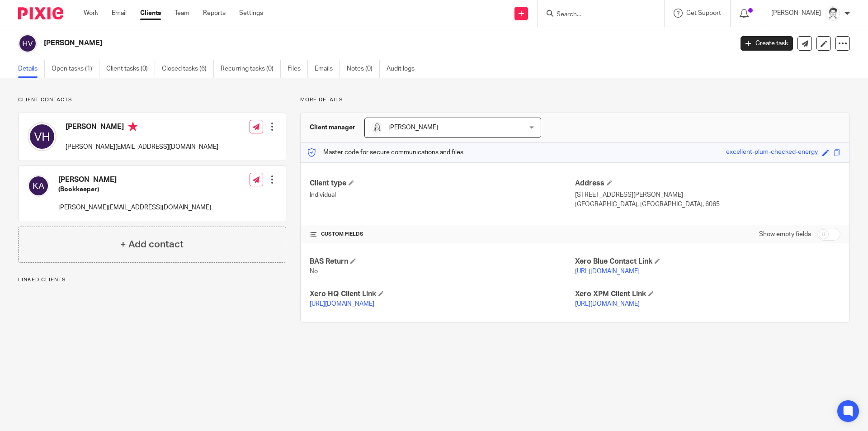  What do you see at coordinates (131, 69) in the screenshot?
I see `a: Client tasks (0)` at bounding box center [131, 69].